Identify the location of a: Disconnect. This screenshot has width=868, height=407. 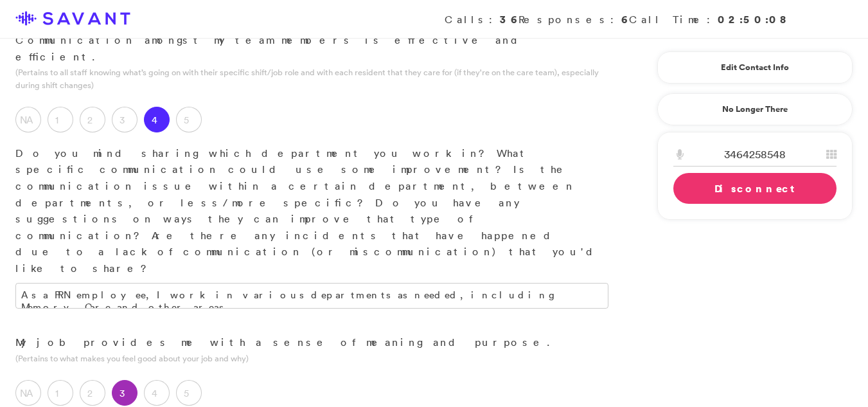
(755, 188).